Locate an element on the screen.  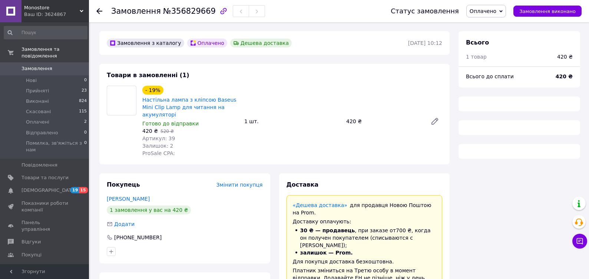
span: Прийняті is located at coordinates (37, 91).